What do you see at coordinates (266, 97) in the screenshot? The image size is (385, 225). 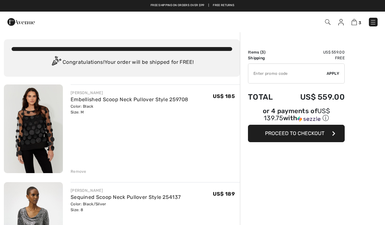 I see `td: Total` at bounding box center [266, 97].